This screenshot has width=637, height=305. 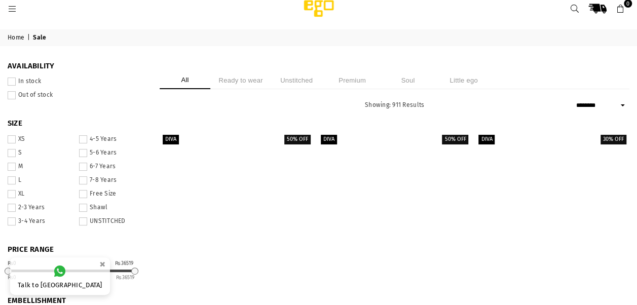 What do you see at coordinates (76, 82) in the screenshot?
I see `label: In stock` at bounding box center [76, 82].